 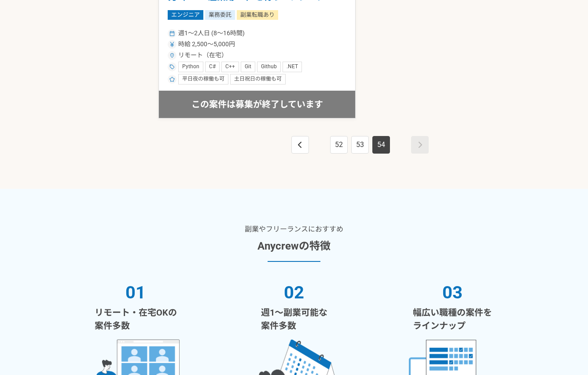 I want to click on img: ico_calendar-4541a85f.svg, so click(x=172, y=33).